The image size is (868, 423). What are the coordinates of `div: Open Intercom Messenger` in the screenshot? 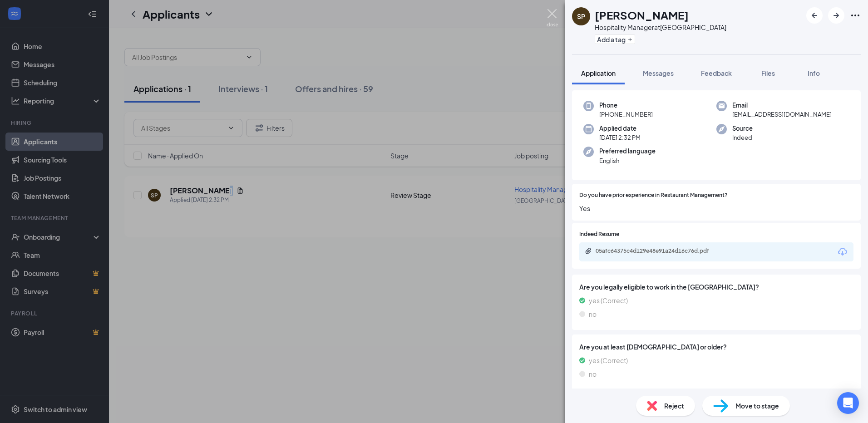 It's located at (848, 403).